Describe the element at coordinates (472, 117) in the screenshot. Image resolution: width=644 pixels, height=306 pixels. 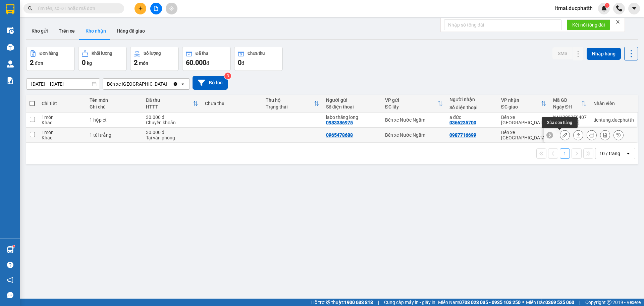
I see `div: a đức` at that location.